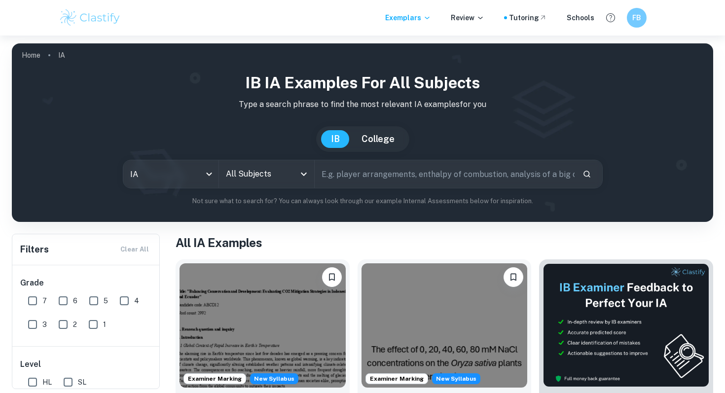 This screenshot has height=393, width=725. Describe the element at coordinates (86, 364) in the screenshot. I see `h6: Level` at that location.